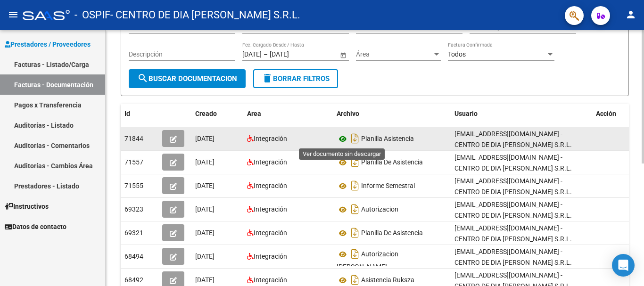 The width and height of the screenshot is (644, 286). Describe the element at coordinates (521, 113) in the screenshot. I see `datatable-header-cell: Usuario` at that location.